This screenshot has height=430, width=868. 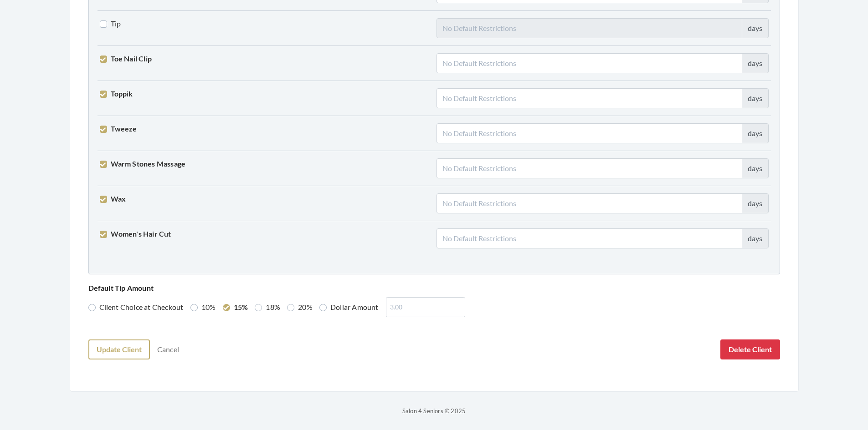 I want to click on label: Warm Stones Massage, so click(x=142, y=164).